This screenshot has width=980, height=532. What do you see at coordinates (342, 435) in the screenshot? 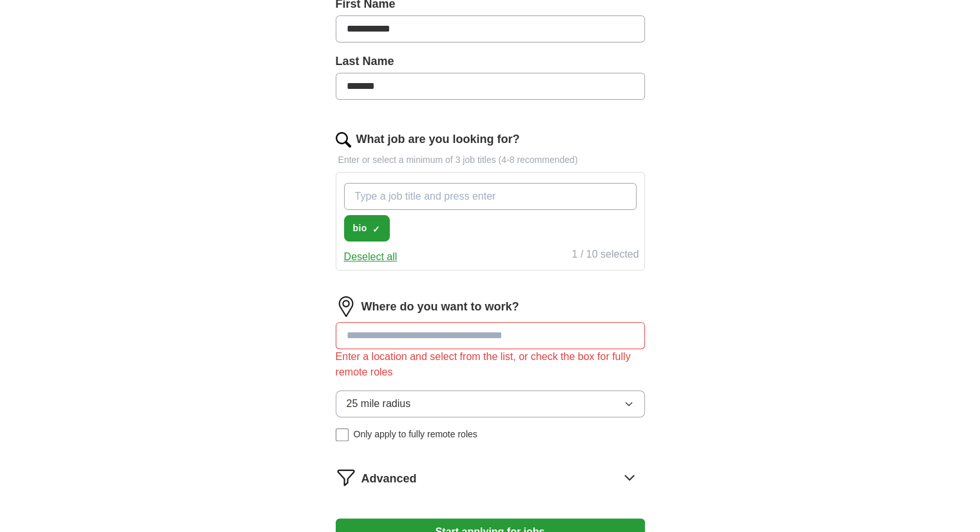
I see `input: Only apply to fully remote roles` at bounding box center [342, 435].